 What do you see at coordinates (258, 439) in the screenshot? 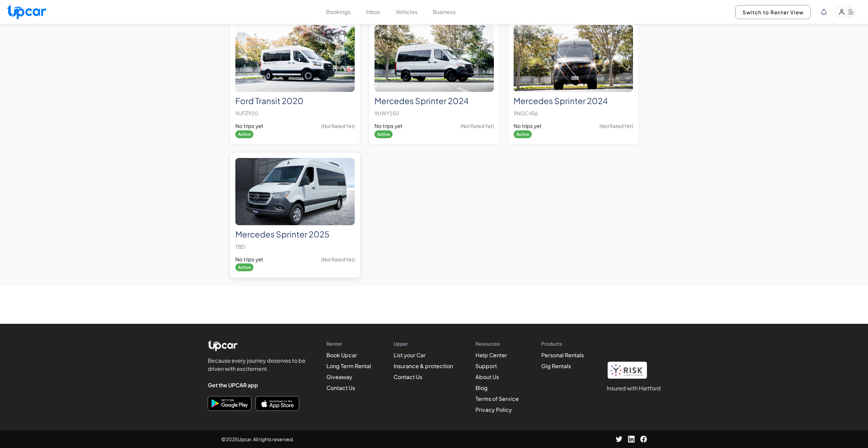
I see `span: © 2025 Upcar. All rights reserved.` at bounding box center [258, 439].